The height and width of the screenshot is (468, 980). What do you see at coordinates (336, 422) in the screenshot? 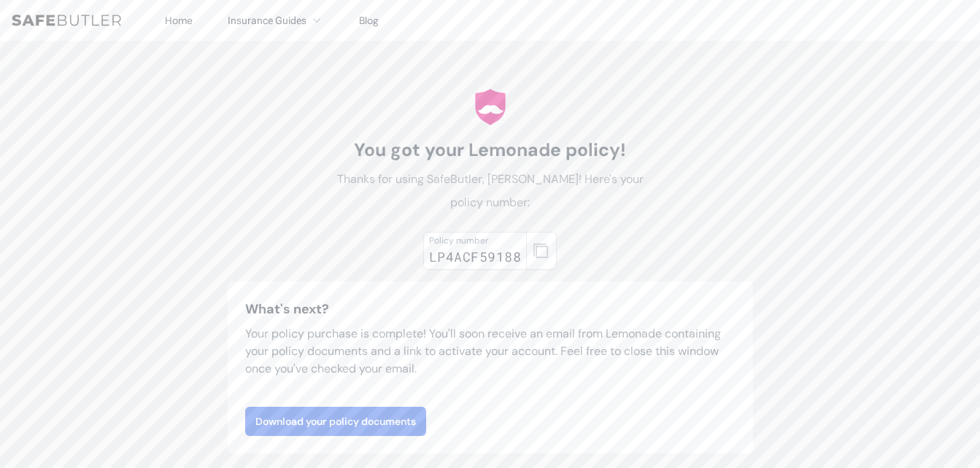
I see `a: Download your policy documents` at bounding box center [336, 422].